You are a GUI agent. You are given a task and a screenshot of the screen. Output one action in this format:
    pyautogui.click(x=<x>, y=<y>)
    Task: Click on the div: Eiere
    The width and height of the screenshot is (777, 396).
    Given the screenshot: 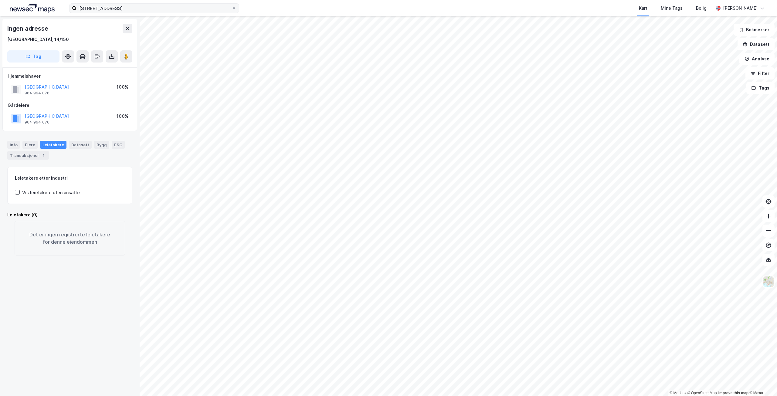 What is the action you would take?
    pyautogui.click(x=30, y=145)
    